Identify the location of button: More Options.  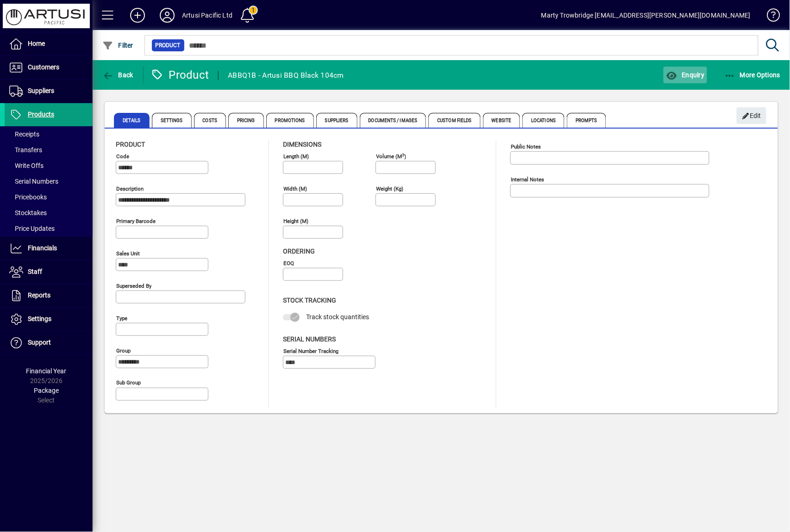
(752, 75).